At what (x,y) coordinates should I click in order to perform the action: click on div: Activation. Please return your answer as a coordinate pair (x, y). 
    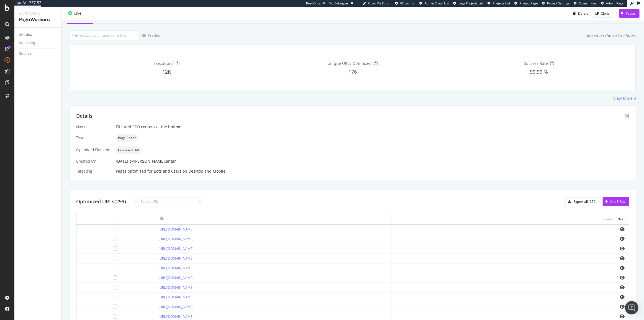
    Looking at the image, I should click on (38, 14).